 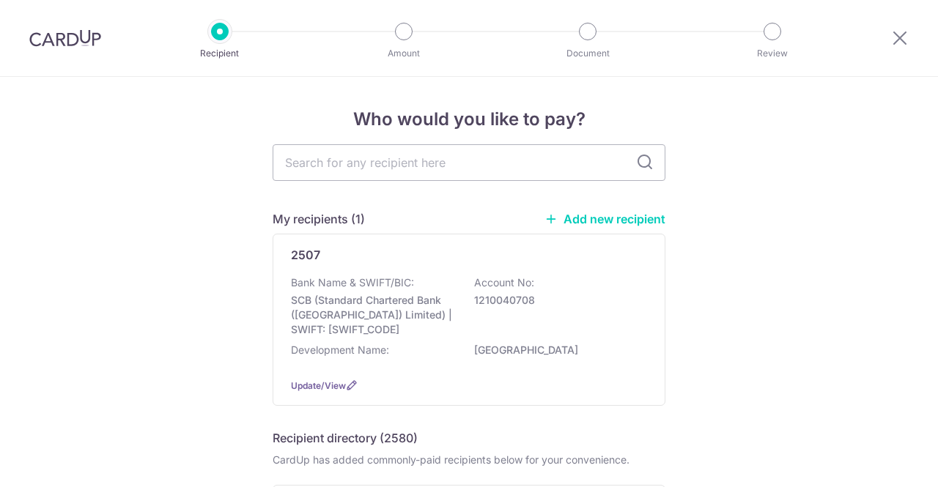 I want to click on p: Account No:, so click(x=504, y=283).